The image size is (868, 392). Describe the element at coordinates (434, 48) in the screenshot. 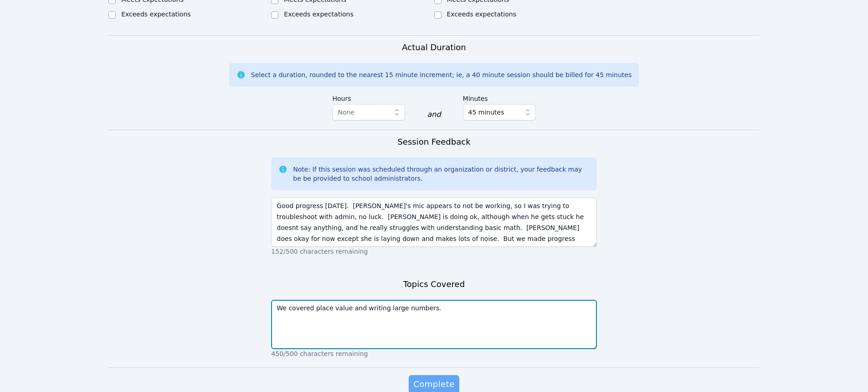

I see `h3: Actual Duration` at that location.